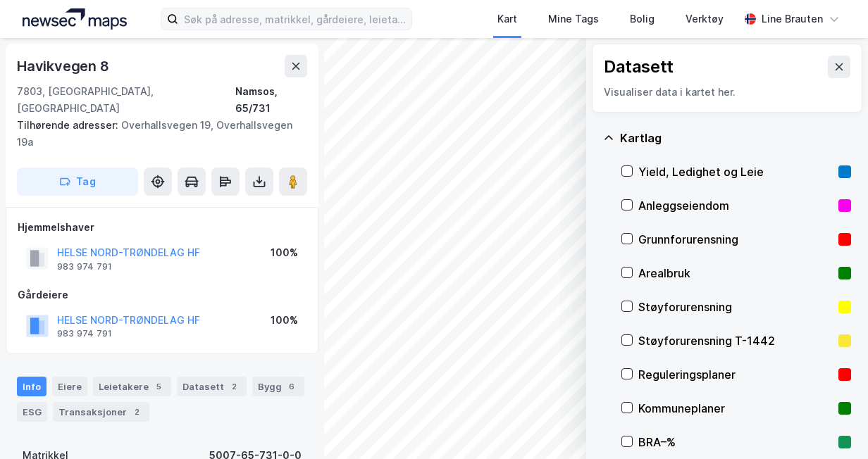 This screenshot has height=459, width=868. Describe the element at coordinates (278, 387) in the screenshot. I see `div: Bygg` at that location.